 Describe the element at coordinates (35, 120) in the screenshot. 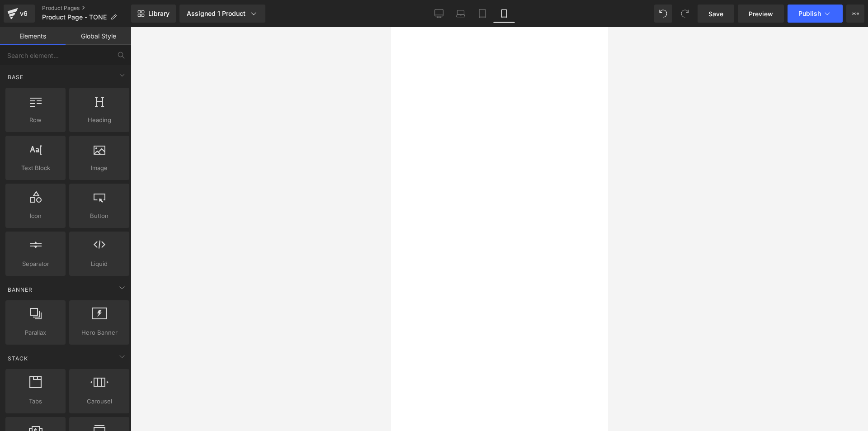

I see `span: Row` at that location.